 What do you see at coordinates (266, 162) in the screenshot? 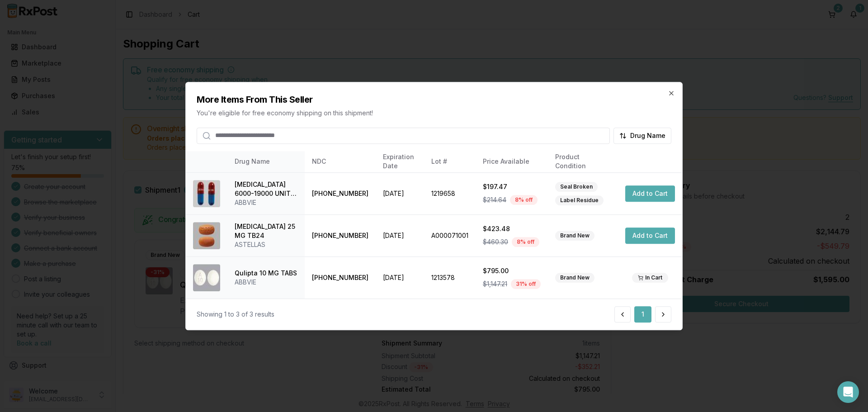
I see `th: Drug Name` at bounding box center [266, 162].